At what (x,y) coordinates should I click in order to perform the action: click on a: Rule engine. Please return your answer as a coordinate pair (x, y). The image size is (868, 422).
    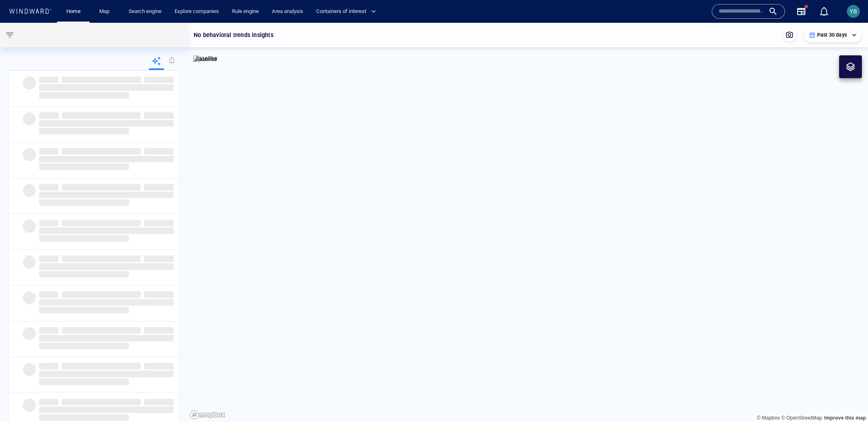
    Looking at the image, I should click on (245, 11).